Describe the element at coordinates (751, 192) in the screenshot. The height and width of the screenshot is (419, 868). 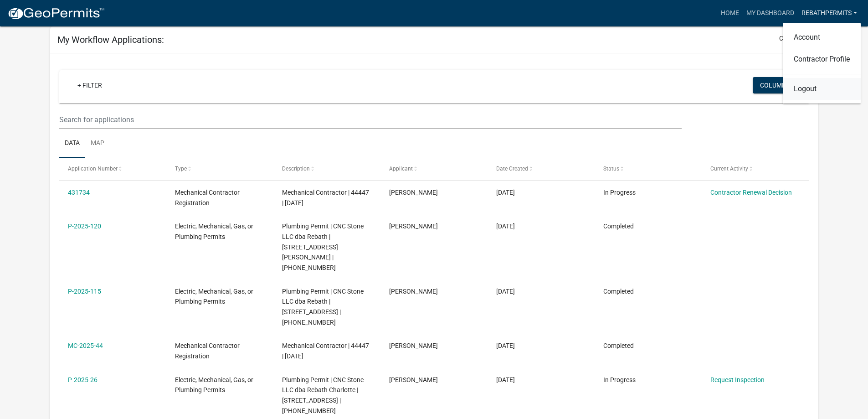
I see `a: Contractor Renewal Decision` at that location.